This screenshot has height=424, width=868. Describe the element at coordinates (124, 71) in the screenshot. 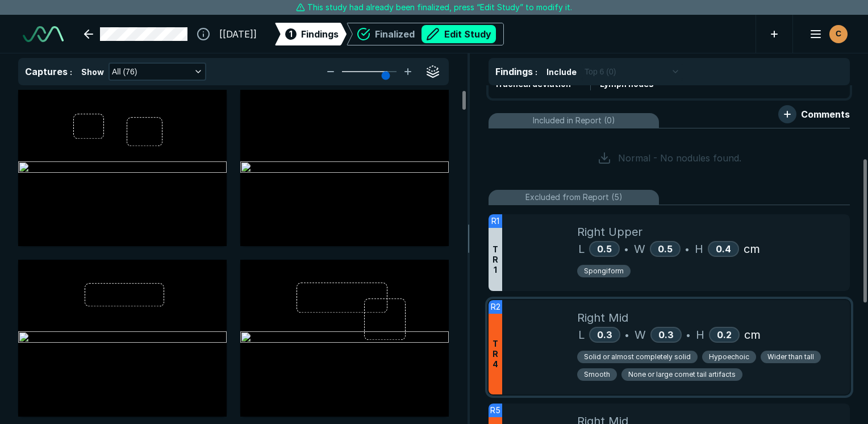

I see `span: All (76)` at that location.